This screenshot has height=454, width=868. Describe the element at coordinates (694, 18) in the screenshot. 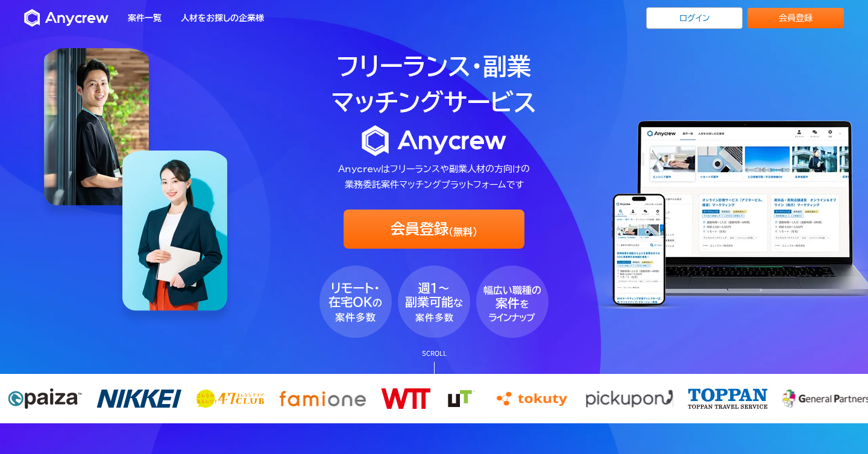

I see `a: ログイン` at that location.